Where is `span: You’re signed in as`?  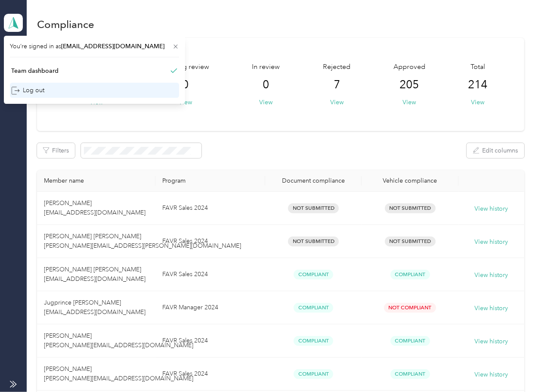 span: You’re signed in as is located at coordinates (94, 46).